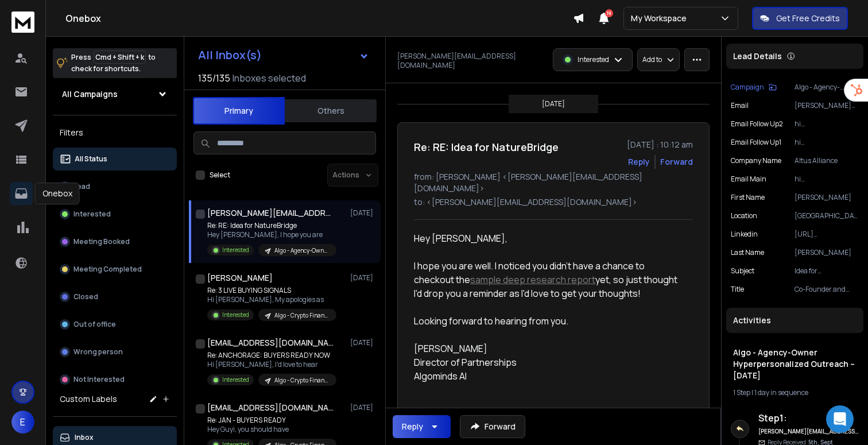 The height and width of the screenshot is (445, 868). I want to click on span: E, so click(23, 422).